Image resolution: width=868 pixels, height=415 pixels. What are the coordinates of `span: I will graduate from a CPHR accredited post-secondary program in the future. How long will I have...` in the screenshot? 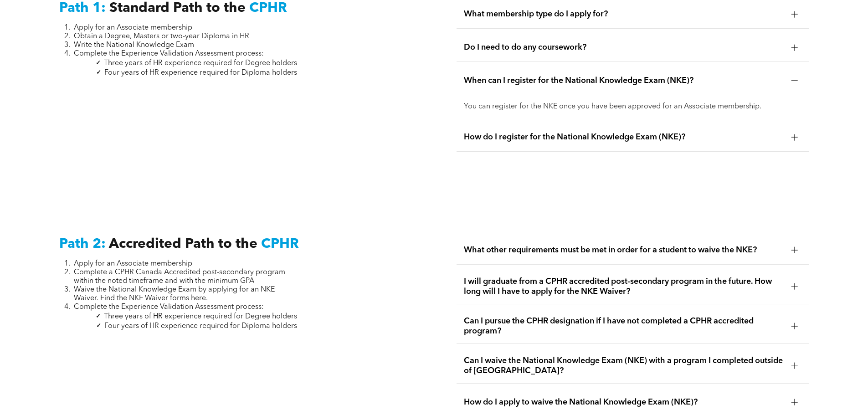 It's located at (623, 287).